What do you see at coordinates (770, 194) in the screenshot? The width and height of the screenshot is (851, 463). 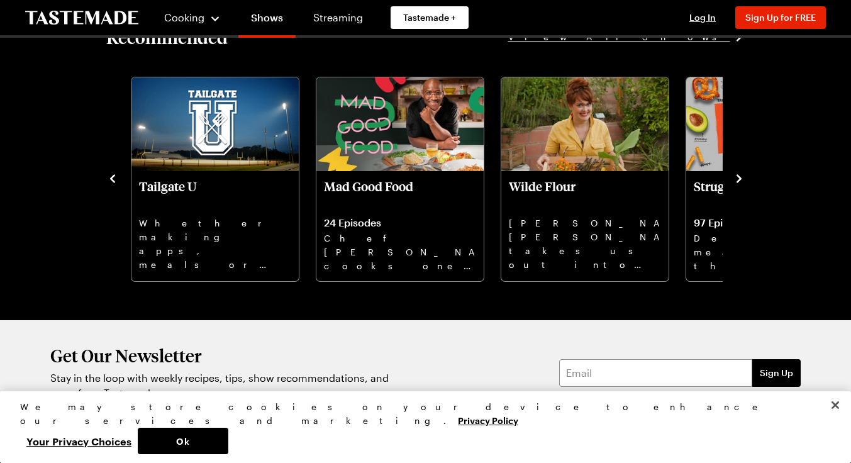 I see `p: Struggle Meals` at bounding box center [770, 194].